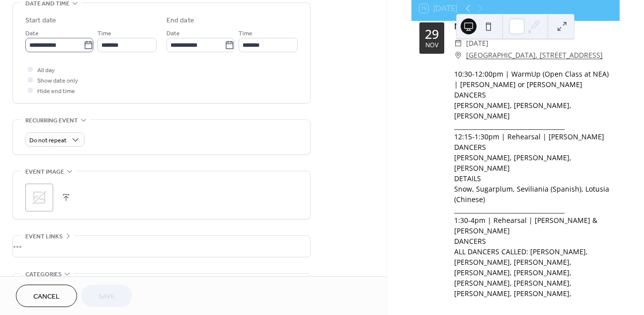  I want to click on div: Start date, so click(41, 20).